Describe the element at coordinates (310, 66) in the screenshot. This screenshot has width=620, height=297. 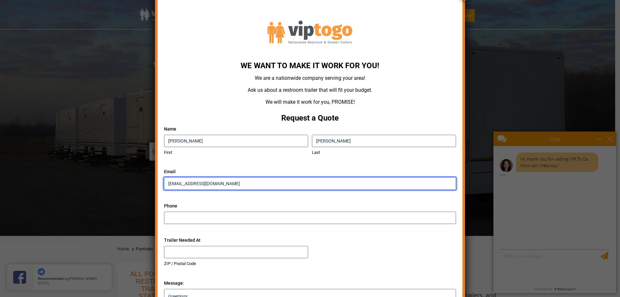
I see `strong: We Want To Make It Work For You!` at that location.